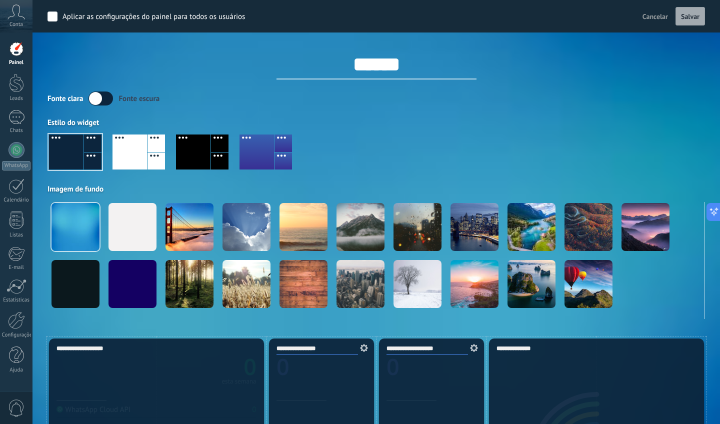 The width and height of the screenshot is (720, 424). I want to click on div: Estatísticas, so click(17, 300).